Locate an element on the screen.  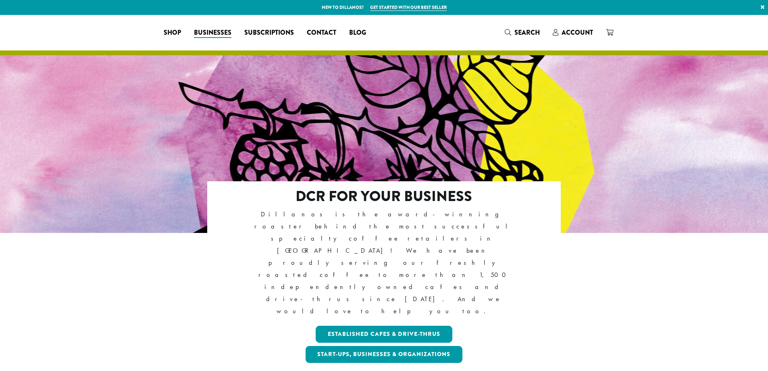
a: Get started with our best seller is located at coordinates (409, 7).